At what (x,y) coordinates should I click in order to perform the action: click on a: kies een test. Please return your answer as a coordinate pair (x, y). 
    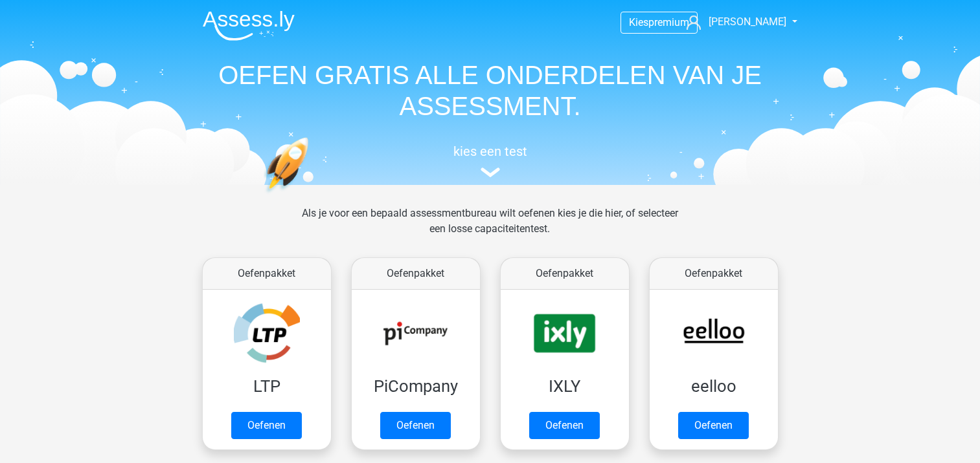
    Looking at the image, I should click on (490, 160).